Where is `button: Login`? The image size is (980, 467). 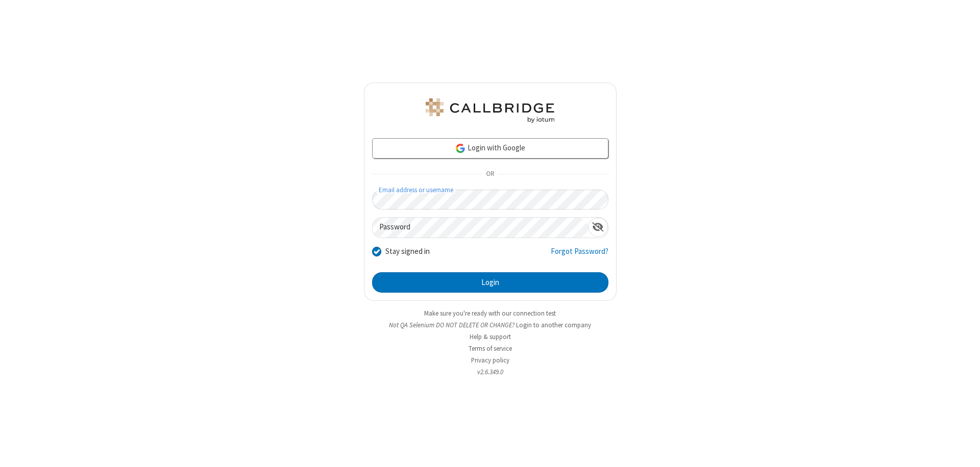 button: Login is located at coordinates (490, 283).